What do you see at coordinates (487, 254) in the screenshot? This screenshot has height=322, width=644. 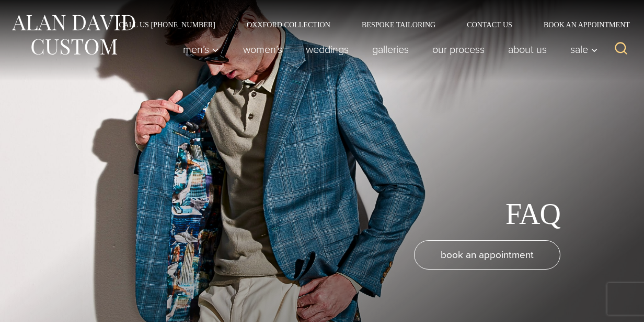 I see `span: book an appointment` at bounding box center [487, 254].